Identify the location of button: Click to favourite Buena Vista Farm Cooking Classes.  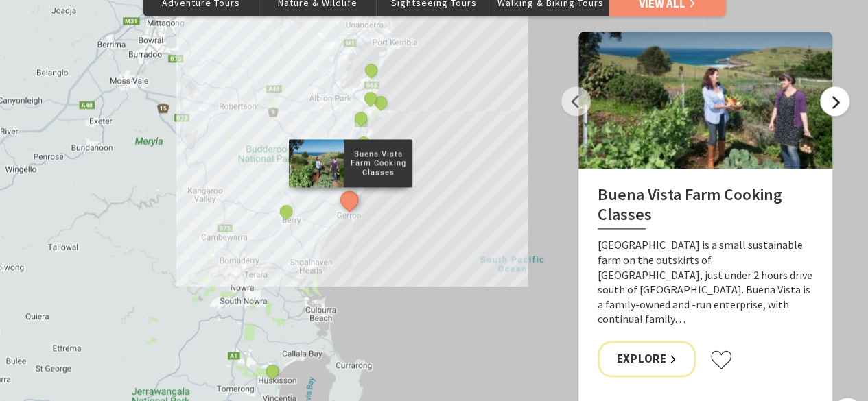
(721, 360).